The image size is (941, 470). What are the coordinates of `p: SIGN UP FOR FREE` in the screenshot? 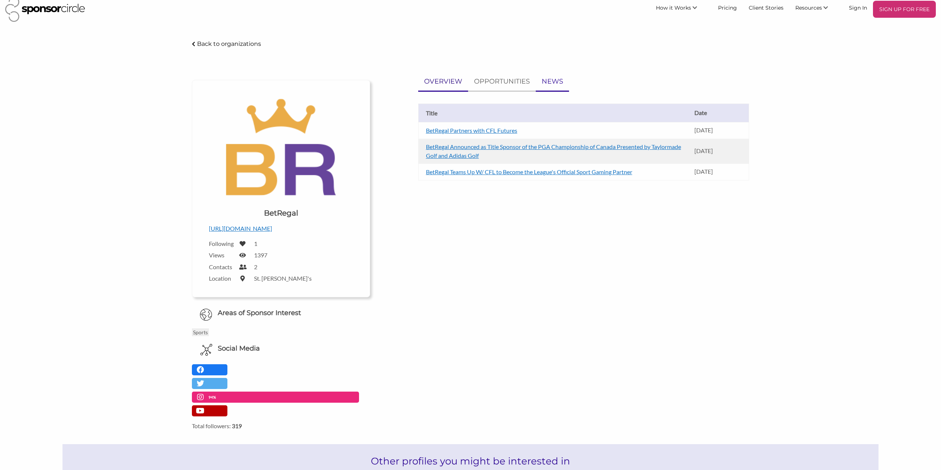 It's located at (904, 9).